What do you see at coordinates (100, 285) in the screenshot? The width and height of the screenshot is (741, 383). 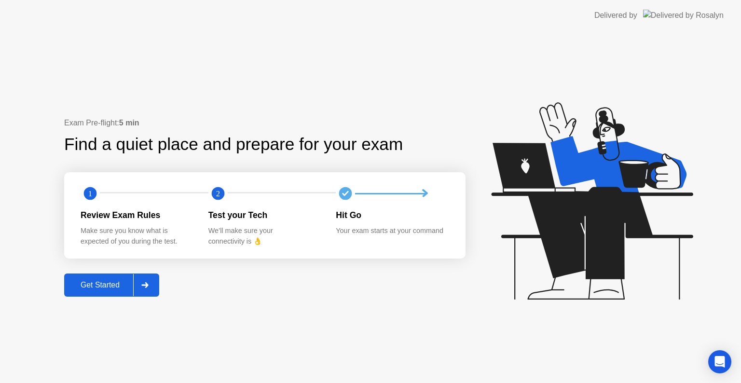 I see `div: Get Started` at bounding box center [100, 285].